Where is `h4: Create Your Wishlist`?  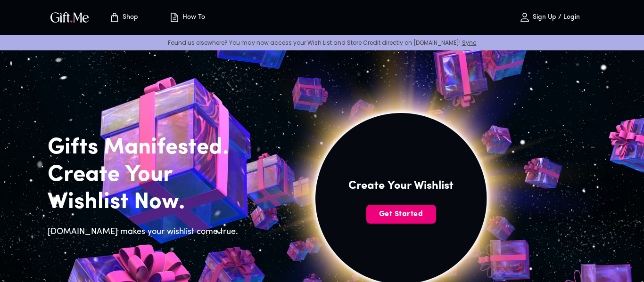 h4: Create Your Wishlist is located at coordinates (401, 186).